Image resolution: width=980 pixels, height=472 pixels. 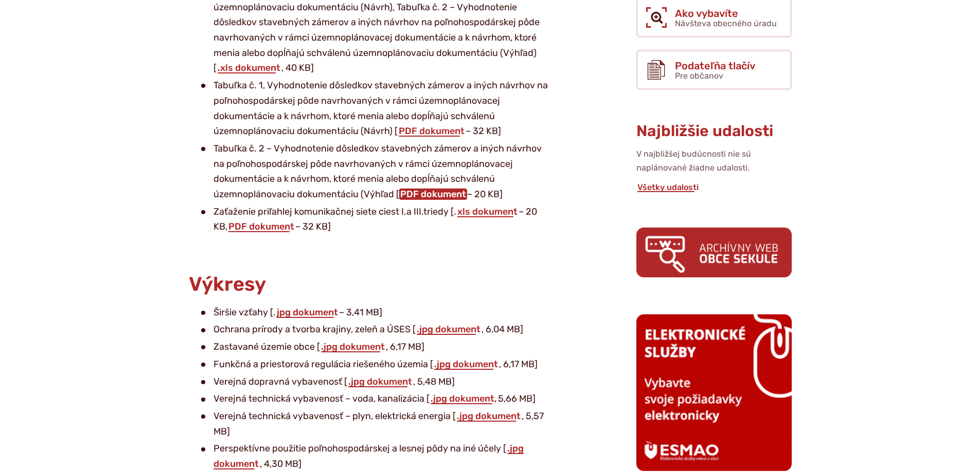 What do you see at coordinates (377, 219) in the screenshot?
I see `li: Zaťaženie priľahlej komunikačnej siete ciest I.a III.triedy [. – 20 KB, – 32 KB]` at bounding box center [377, 219].